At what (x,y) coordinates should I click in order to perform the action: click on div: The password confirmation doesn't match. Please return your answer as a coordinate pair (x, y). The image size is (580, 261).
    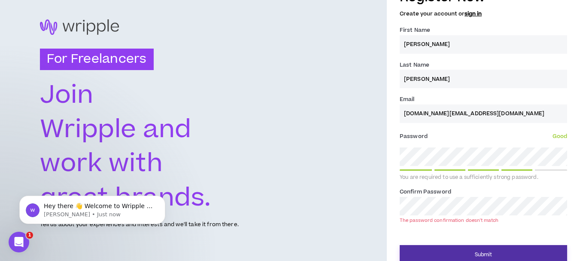
    Looking at the image, I should click on (449, 220).